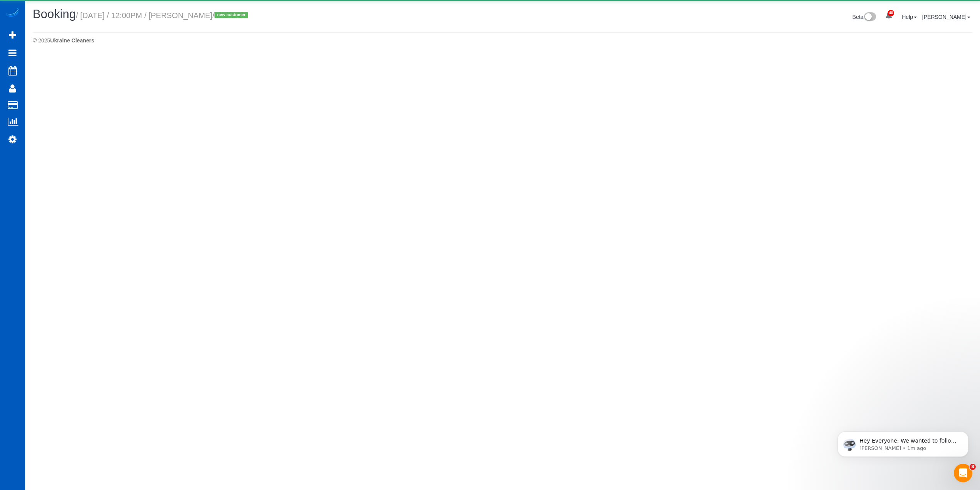 This screenshot has height=490, width=980. What do you see at coordinates (503, 40) in the screenshot?
I see `div: © 2025` at bounding box center [503, 40].